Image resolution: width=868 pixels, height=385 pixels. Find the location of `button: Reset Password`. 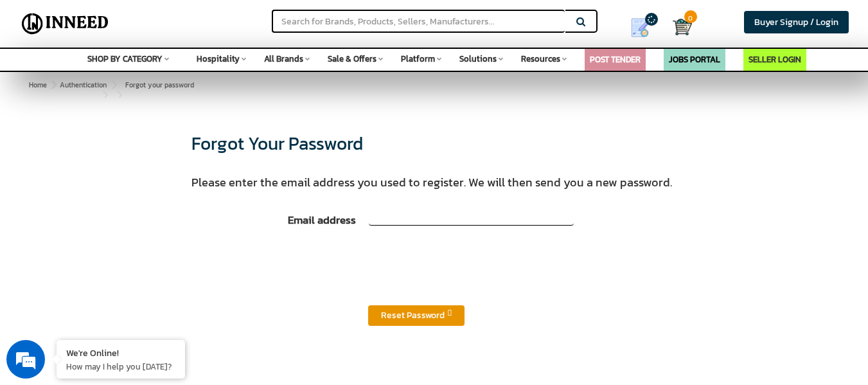

button: Reset Password is located at coordinates (416, 315).